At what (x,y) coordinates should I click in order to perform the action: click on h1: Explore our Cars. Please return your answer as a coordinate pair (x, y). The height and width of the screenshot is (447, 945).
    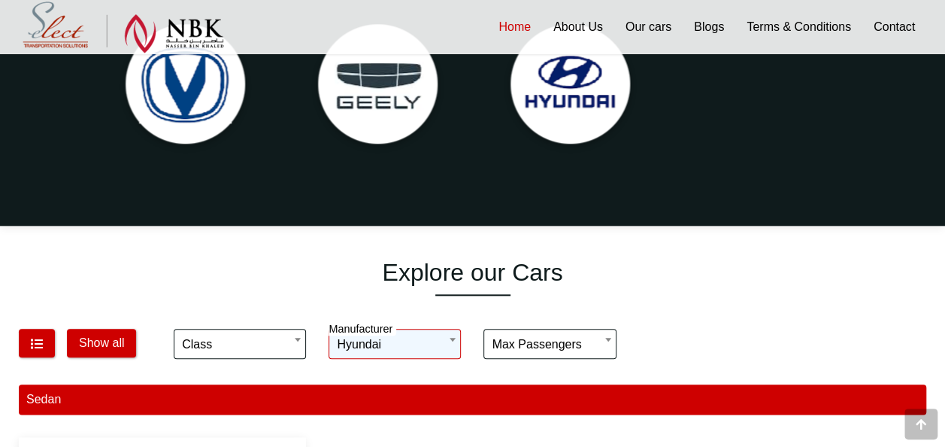
    Looking at the image, I should click on (472, 272).